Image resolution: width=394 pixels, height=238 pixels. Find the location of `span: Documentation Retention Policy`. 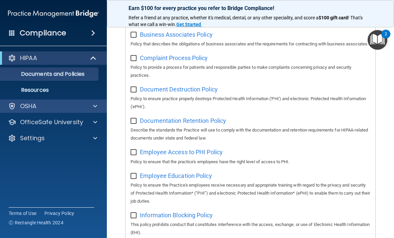

span: Documentation Retention Policy is located at coordinates (183, 121).